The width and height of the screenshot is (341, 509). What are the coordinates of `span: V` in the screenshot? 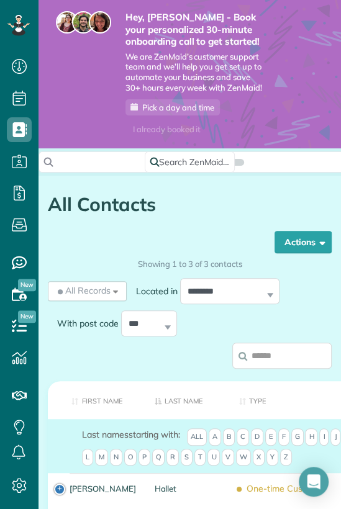 It's located at (228, 457).